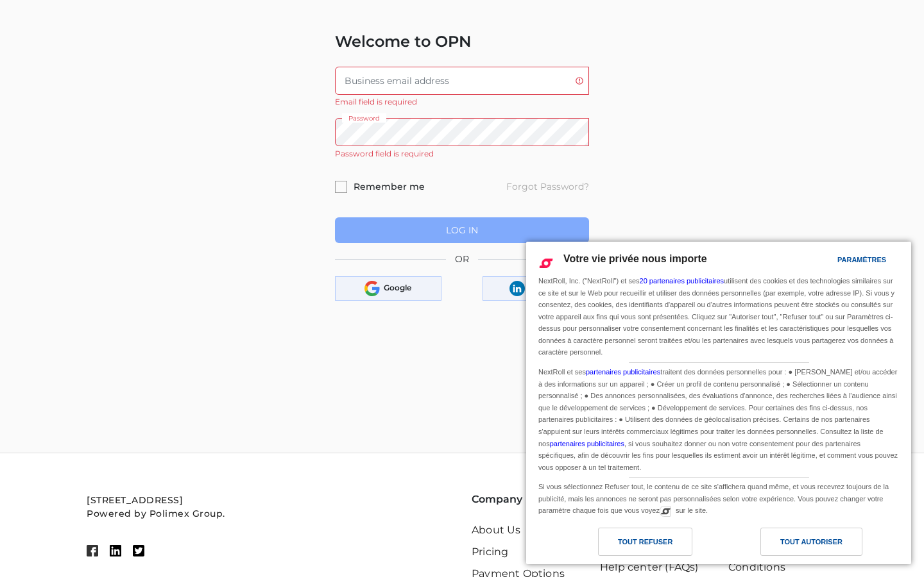 The width and height of the screenshot is (924, 577). I want to click on div: Si vous sélectionnez Refuser tout, le contenu de ce site s'affichera quand même, et vous recevrez..., so click(719, 497).